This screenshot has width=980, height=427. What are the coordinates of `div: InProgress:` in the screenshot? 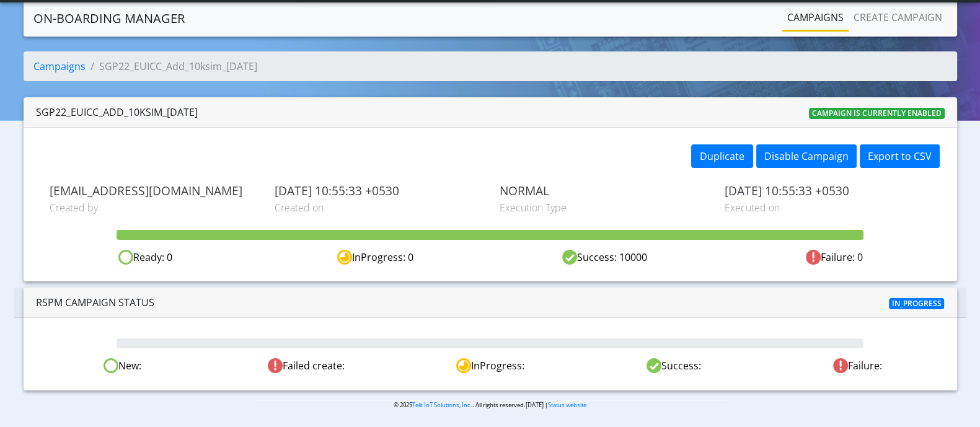 It's located at (490, 366).